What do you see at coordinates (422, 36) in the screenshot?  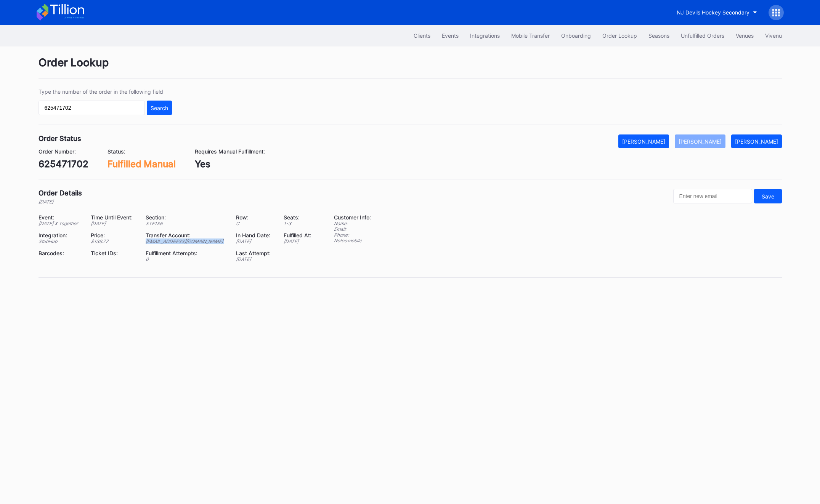 I see `div: Clients` at bounding box center [422, 36].